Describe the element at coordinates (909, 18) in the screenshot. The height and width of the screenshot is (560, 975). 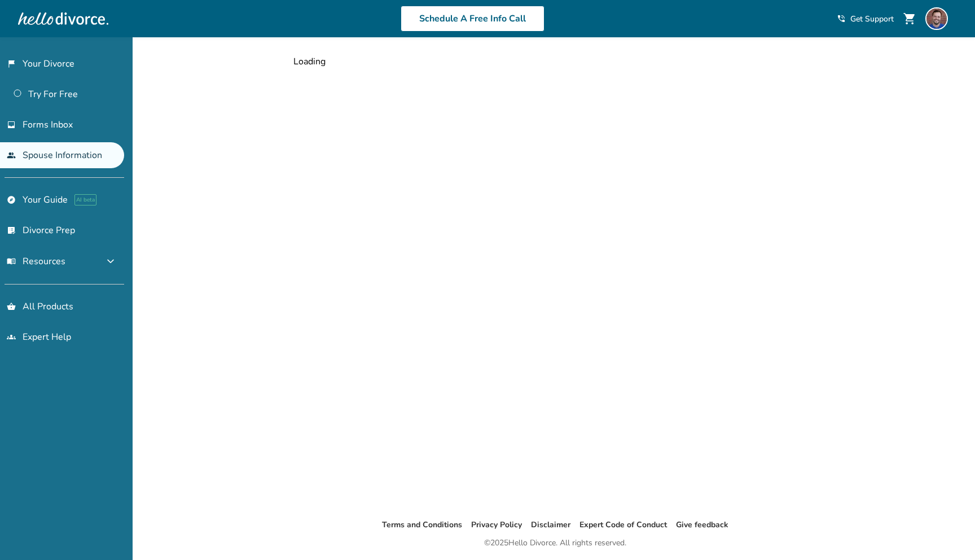
I see `span: shopping_cart` at that location.